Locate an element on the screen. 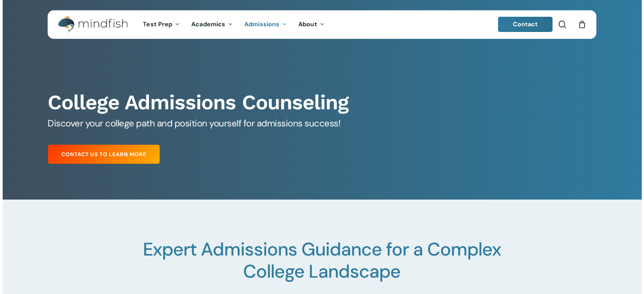 The width and height of the screenshot is (644, 294). span: Expert Admissions Guidance for a Complex College Landscape is located at coordinates (322, 260).